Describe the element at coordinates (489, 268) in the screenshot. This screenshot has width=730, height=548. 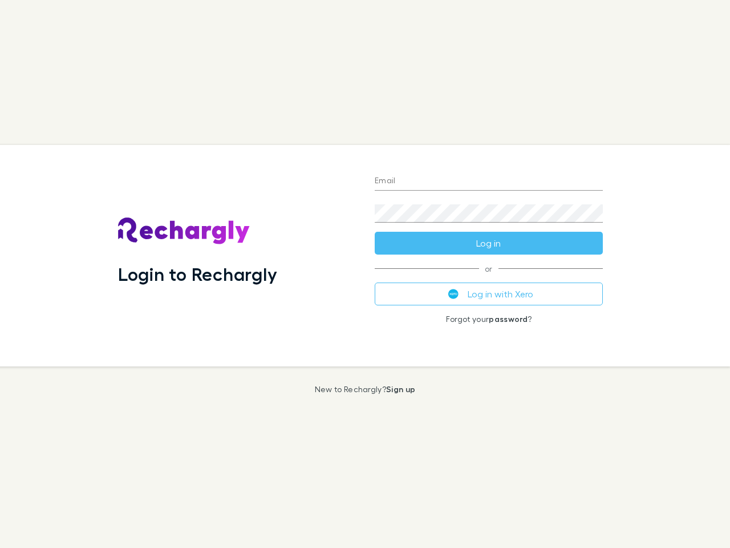
I see `span: or` at that location.